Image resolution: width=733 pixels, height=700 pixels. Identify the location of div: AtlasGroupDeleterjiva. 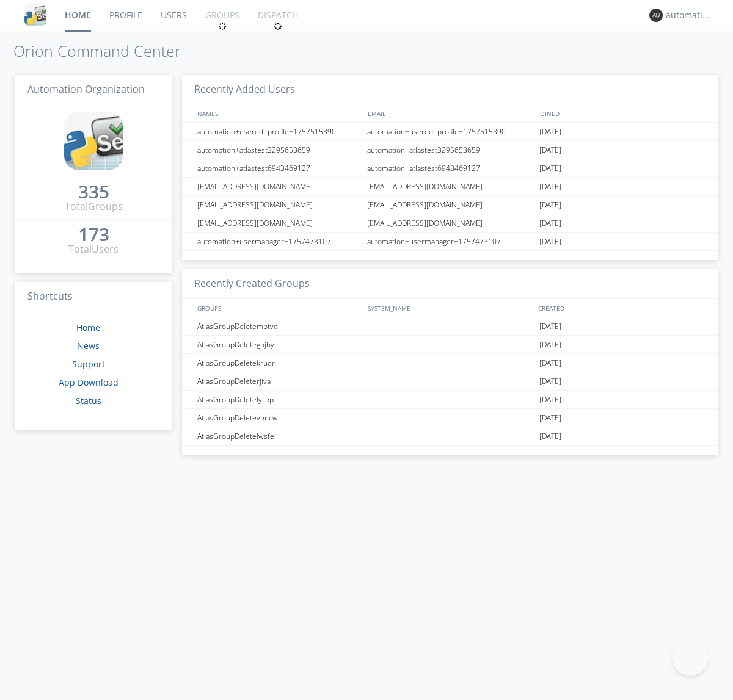
(279, 381).